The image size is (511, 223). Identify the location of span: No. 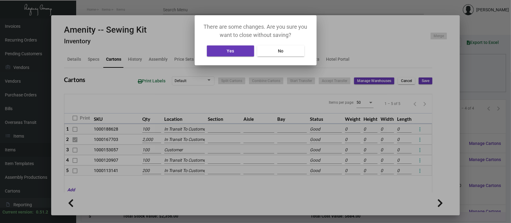
(281, 51).